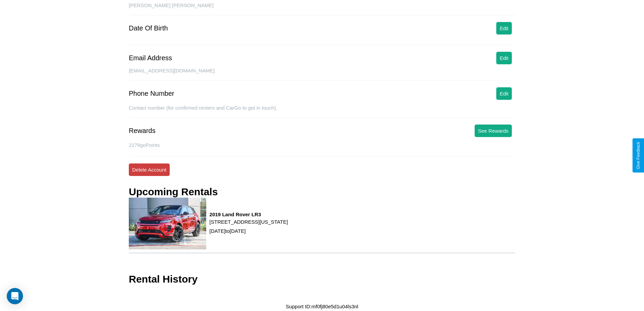 The width and height of the screenshot is (644, 311). I want to click on div: Rewards, so click(142, 131).